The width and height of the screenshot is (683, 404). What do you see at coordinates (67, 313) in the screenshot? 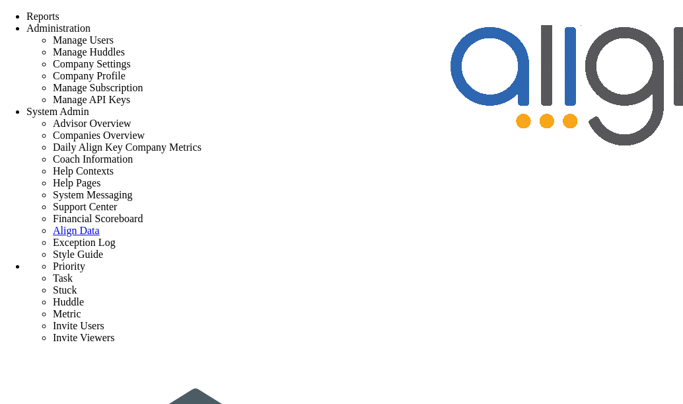
I see `span: Metric` at bounding box center [67, 313].